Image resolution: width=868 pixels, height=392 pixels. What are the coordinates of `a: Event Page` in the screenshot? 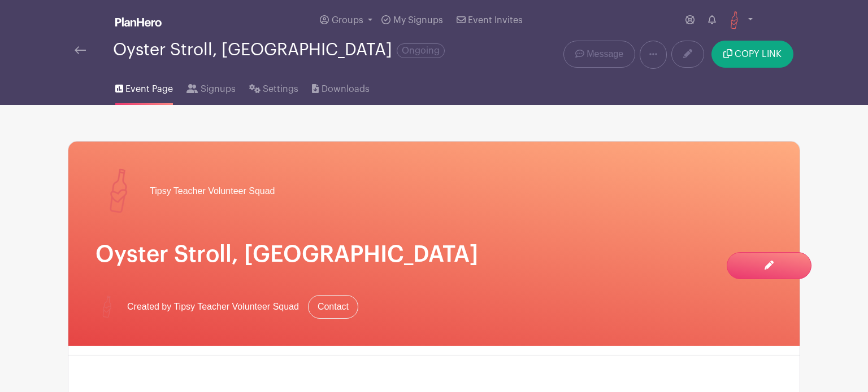 It's located at (144, 87).